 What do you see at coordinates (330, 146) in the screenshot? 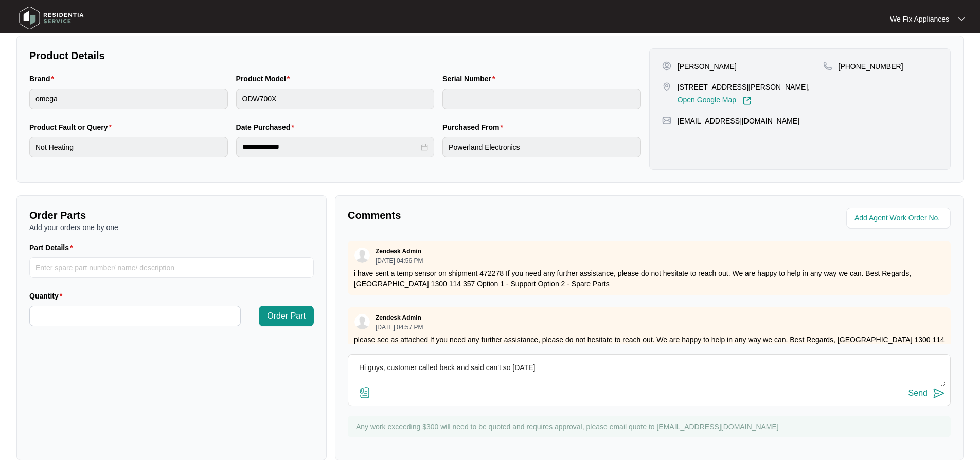
I see `input: Date Purchased` at bounding box center [330, 146].